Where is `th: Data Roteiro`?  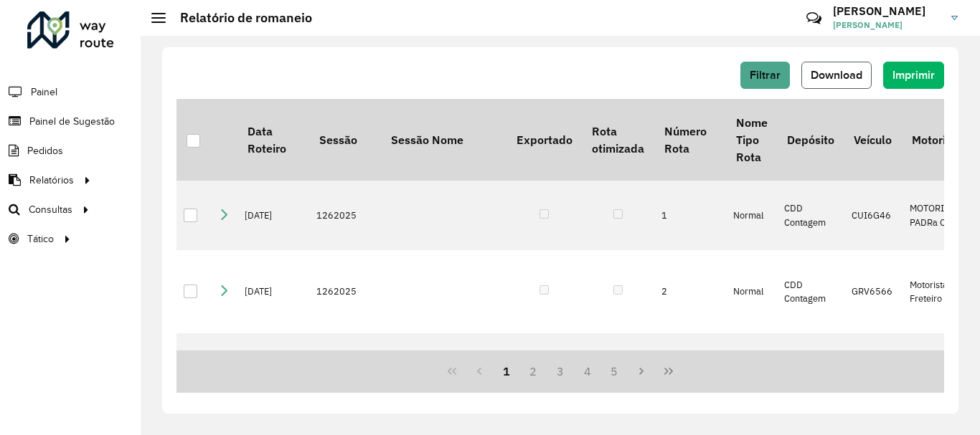 th: Data Roteiro is located at coordinates (273, 139).